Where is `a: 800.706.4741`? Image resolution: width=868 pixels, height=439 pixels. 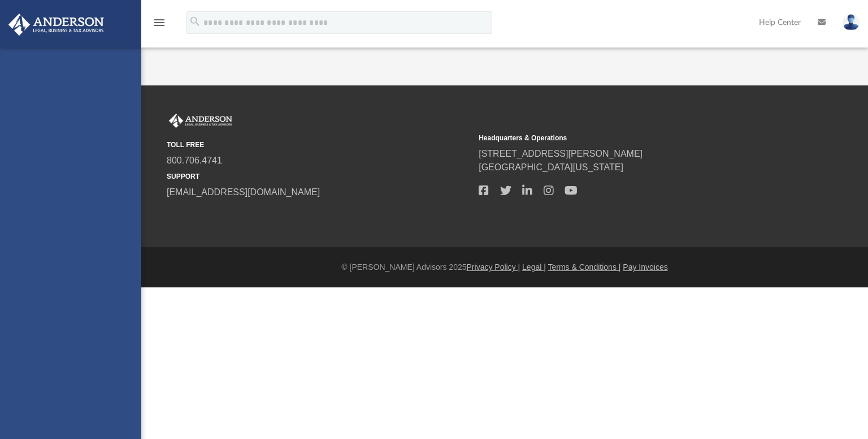
a: 800.706.4741 is located at coordinates (195, 160).